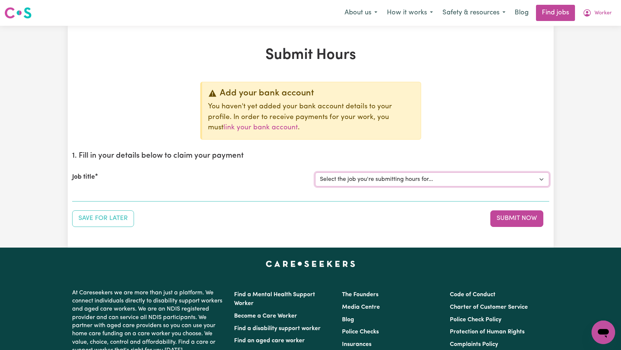  I want to click on a: Insurances, so click(357, 344).